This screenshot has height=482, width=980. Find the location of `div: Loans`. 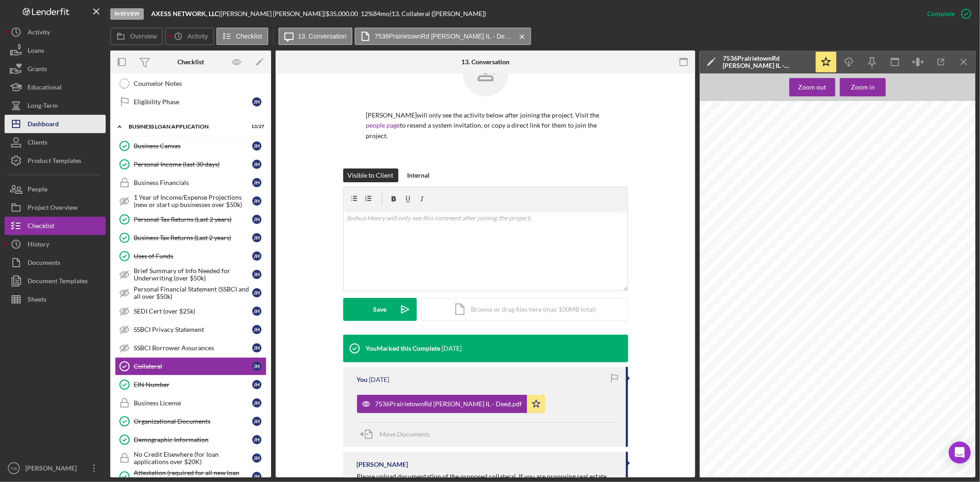

div: Loans is located at coordinates (36, 51).